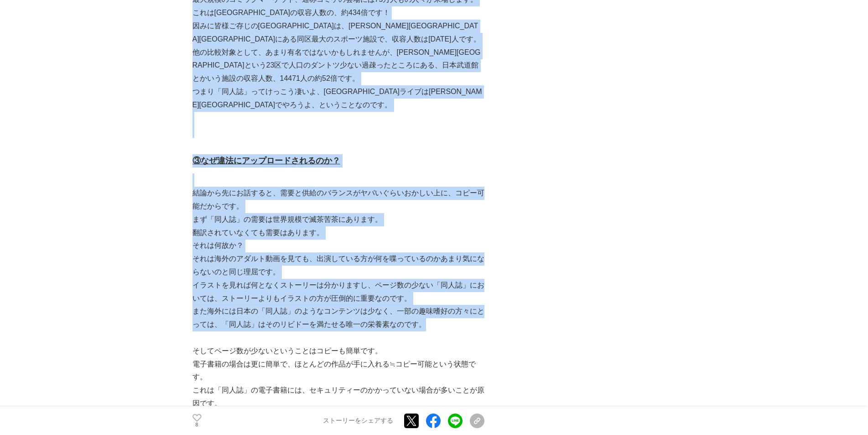  Describe the element at coordinates (338, 266) in the screenshot. I see `p: それは海外のアダルト動画を見ても、出演している方が何を喋っているのかあまり気にならないのと同じ理屈です。` at that location.